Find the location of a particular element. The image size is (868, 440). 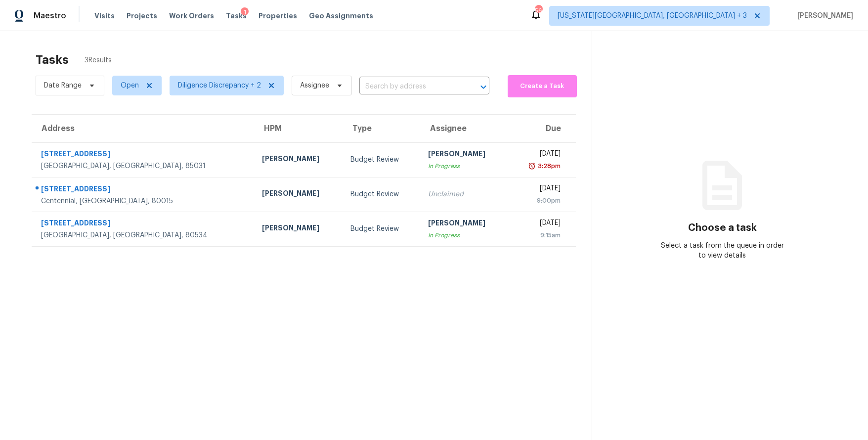

th: Assignee is located at coordinates (464, 128).